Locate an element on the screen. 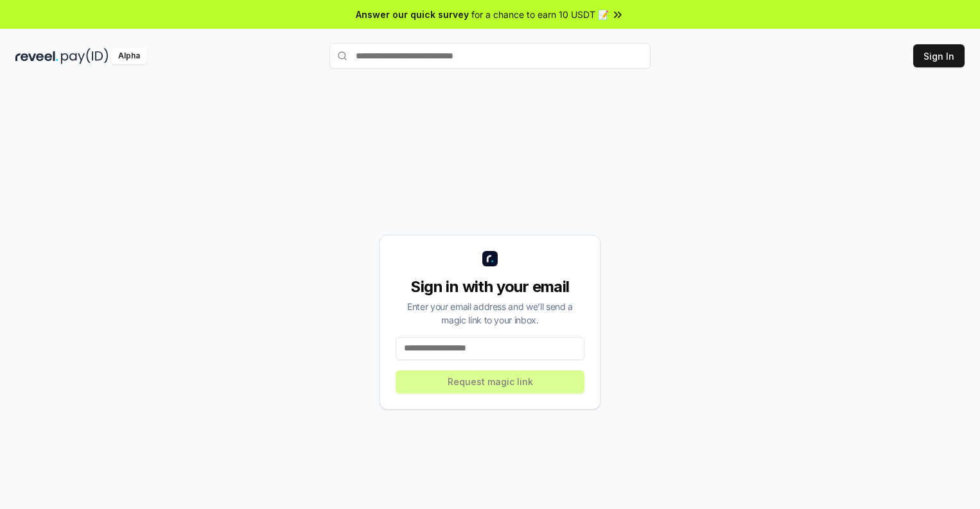 Image resolution: width=980 pixels, height=509 pixels. button: Sign In is located at coordinates (939, 56).